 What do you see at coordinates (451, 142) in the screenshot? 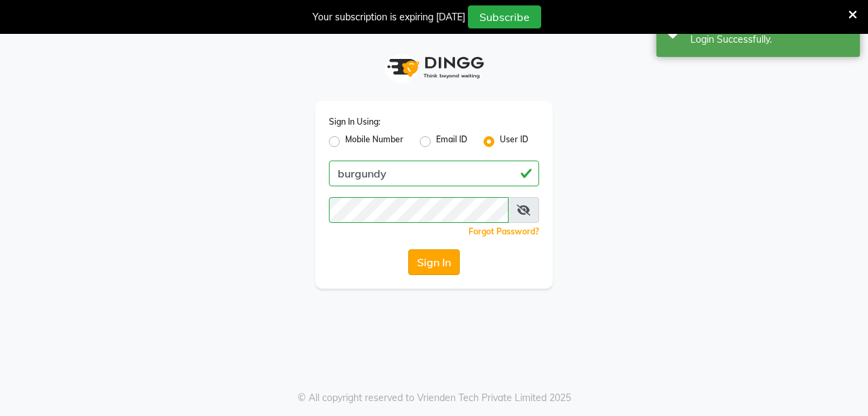
I see `label: Email ID` at bounding box center [451, 142].